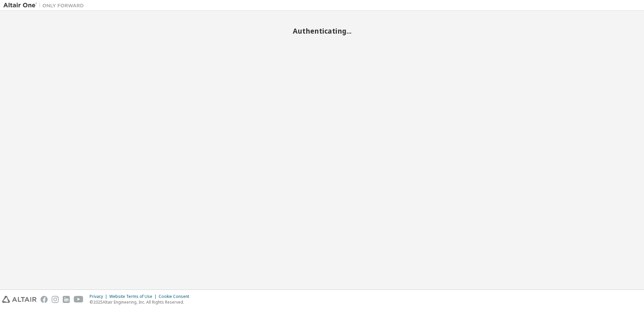 This screenshot has height=309, width=644. I want to click on h2: Authenticating..., so click(322, 31).